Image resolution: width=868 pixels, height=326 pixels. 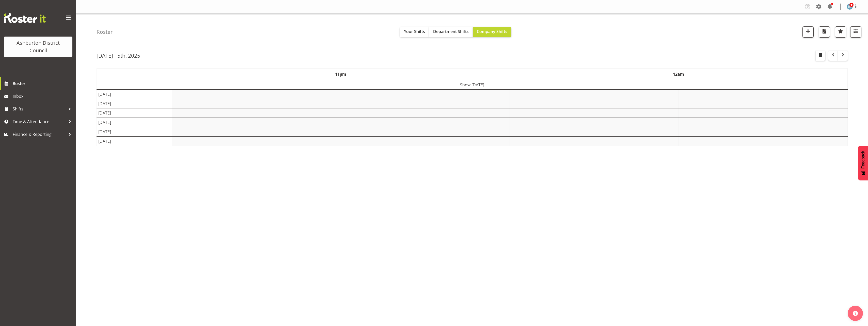 What do you see at coordinates (39, 121) in the screenshot?
I see `span: Time & Attendance` at bounding box center [39, 121].